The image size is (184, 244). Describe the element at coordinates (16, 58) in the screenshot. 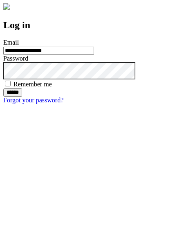

I see `label: Password` at that location.